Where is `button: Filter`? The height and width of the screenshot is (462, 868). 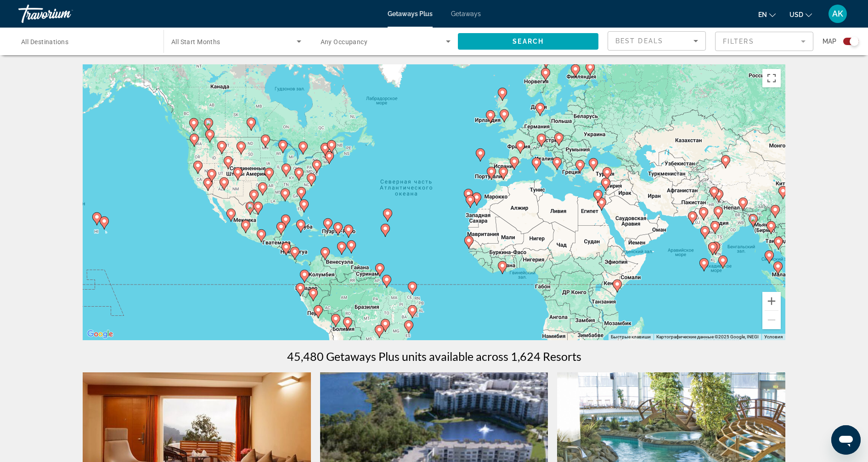
button: Filter is located at coordinates (764, 41).